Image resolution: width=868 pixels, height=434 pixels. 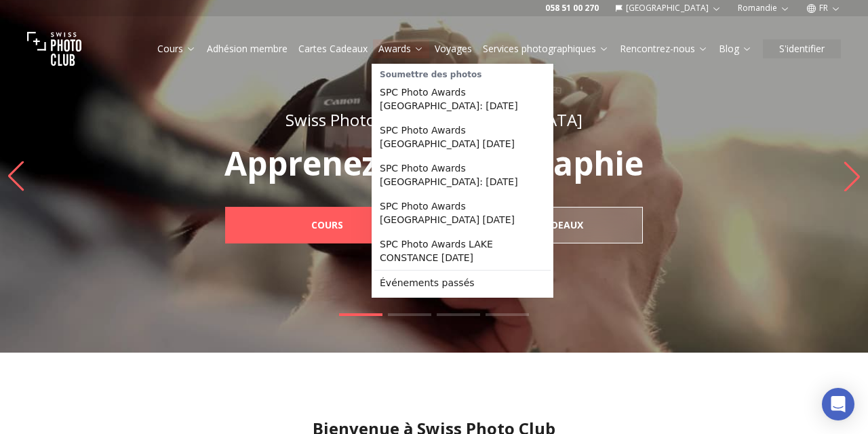 What do you see at coordinates (463, 283) in the screenshot?
I see `a: Événements passés` at bounding box center [463, 283].